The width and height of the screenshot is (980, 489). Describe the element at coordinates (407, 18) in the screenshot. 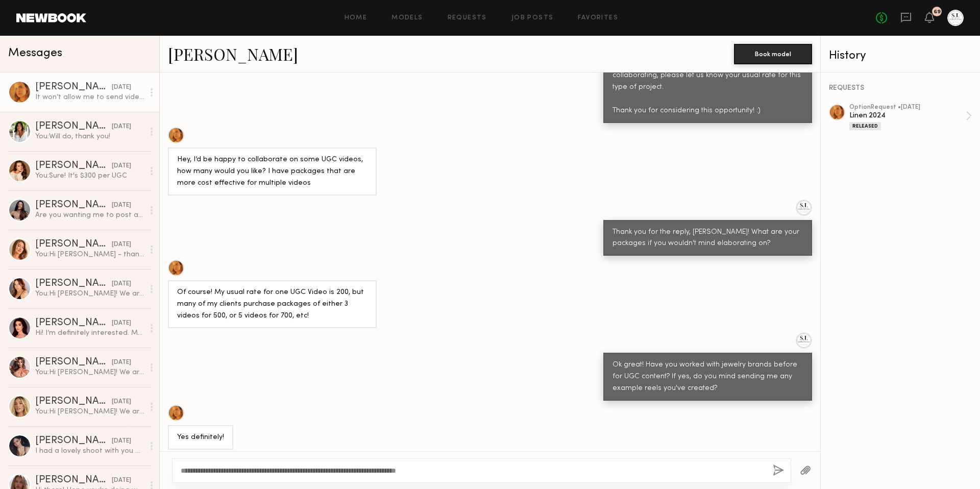

I see `a: Models` at that location.